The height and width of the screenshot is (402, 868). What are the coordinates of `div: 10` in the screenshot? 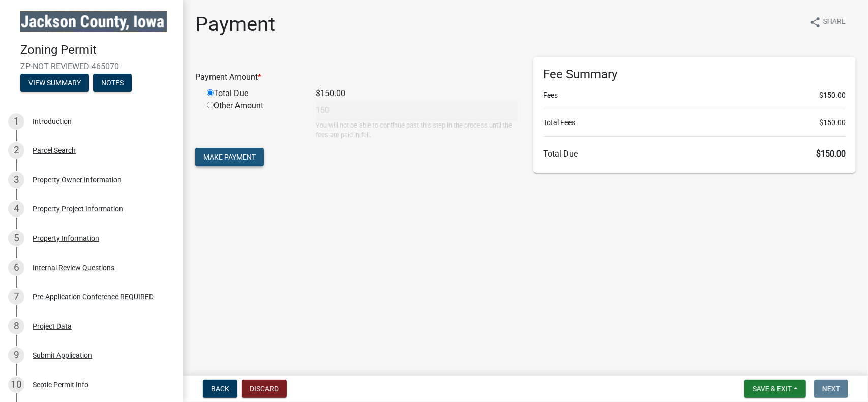 It's located at (16, 385).